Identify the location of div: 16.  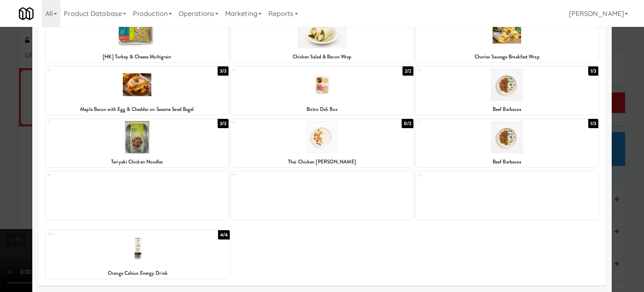
(277, 122).